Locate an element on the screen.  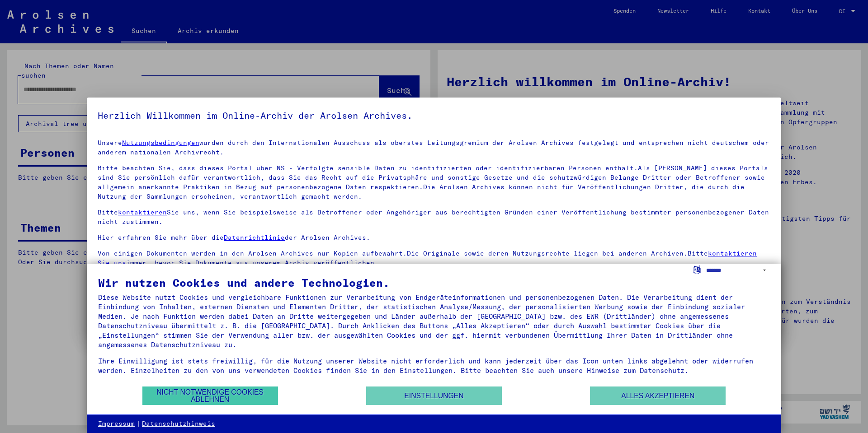
button: Alles akzeptieren is located at coordinates (658, 396).